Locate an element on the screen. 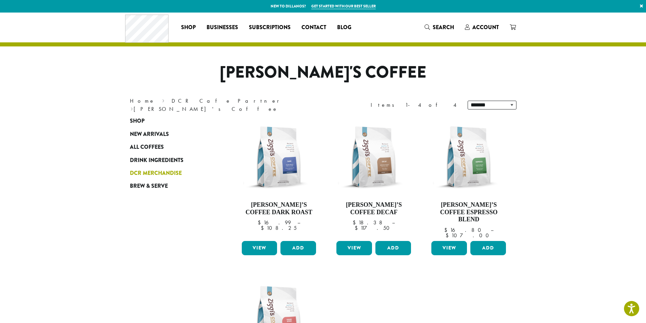 This screenshot has height=323, width=646. span: Drink Ingredients is located at coordinates (157, 160).